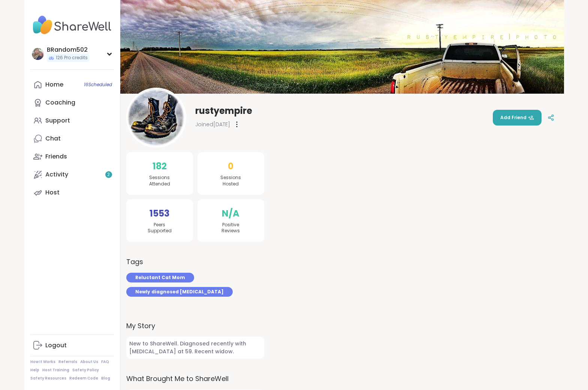 The image size is (588, 390). What do you see at coordinates (72, 102) in the screenshot?
I see `a: Coaching` at bounding box center [72, 102].